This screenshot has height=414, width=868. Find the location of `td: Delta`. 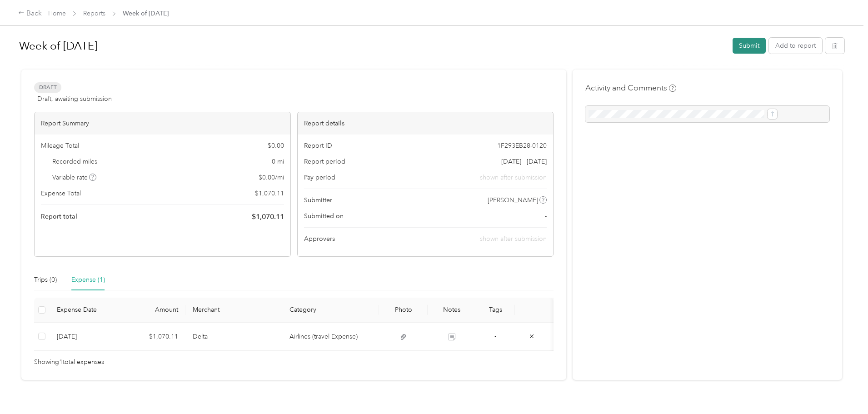

td: Delta is located at coordinates (233, 337).